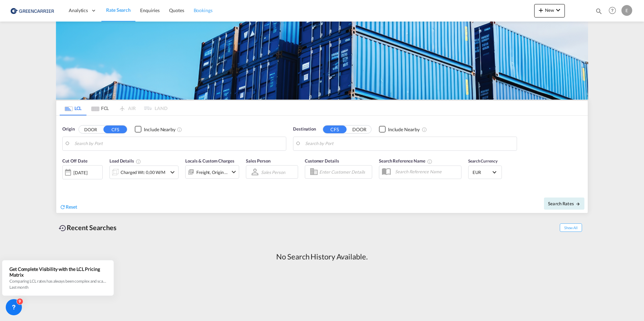 Image resolution: width=644 pixels, height=321 pixels. Describe the element at coordinates (65, 183) in the screenshot. I see `md-datepicker: Select` at that location.